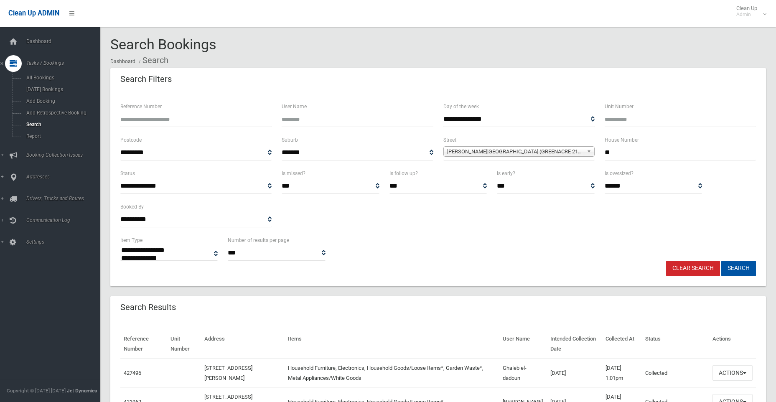 Image resolution: width=776 pixels, height=402 pixels. Describe the element at coordinates (144, 344) in the screenshot. I see `th: Reference Number` at that location.